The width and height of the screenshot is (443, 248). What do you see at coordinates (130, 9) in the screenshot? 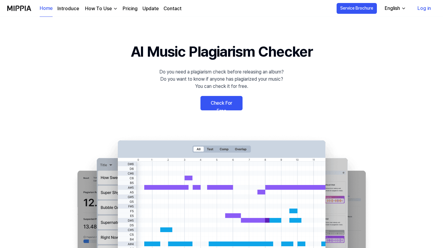
I see `a: Pricing` at bounding box center [130, 9].